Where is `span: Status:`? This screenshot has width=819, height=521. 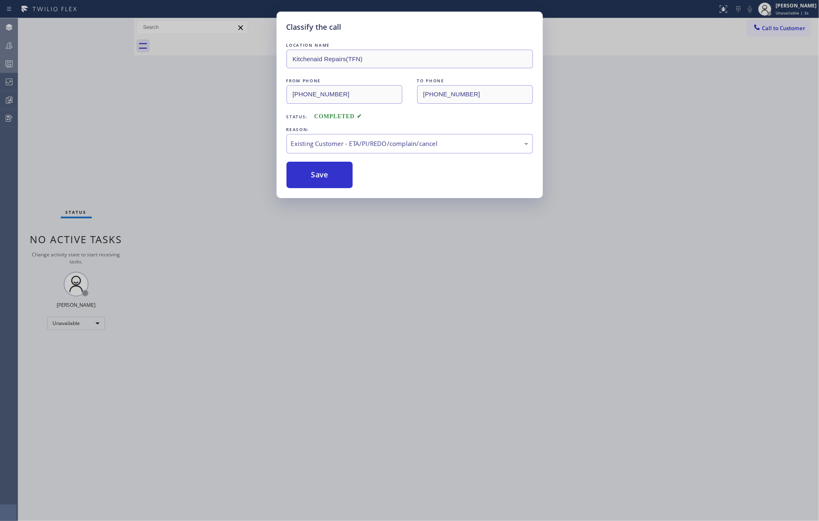
span: Status: is located at coordinates (297, 117).